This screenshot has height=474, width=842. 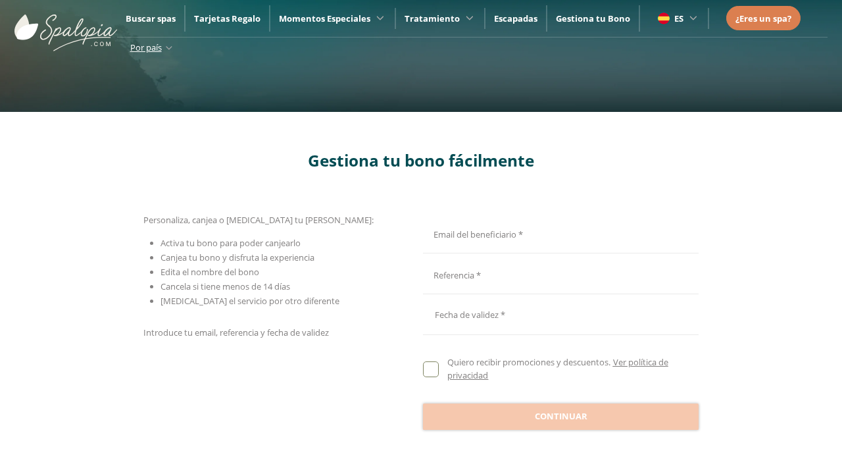 What do you see at coordinates (230, 243) in the screenshot?
I see `span: Activa tu bono para poder canjearlo` at bounding box center [230, 243].